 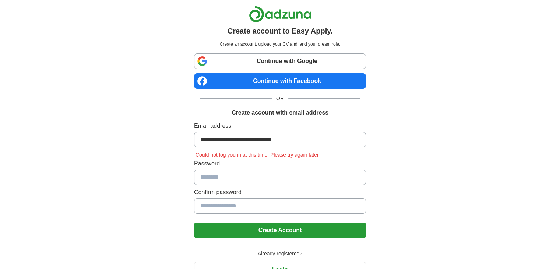 What do you see at coordinates (257, 155) in the screenshot?
I see `span: Could not log you in at this time. Please try again later` at bounding box center [257, 155].